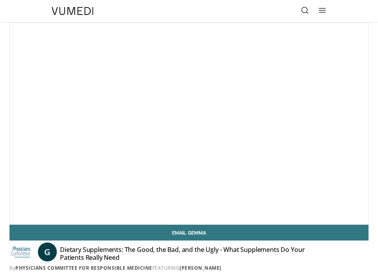 The height and width of the screenshot is (276, 378). Describe the element at coordinates (189, 232) in the screenshot. I see `a: Email Gemma` at that location.